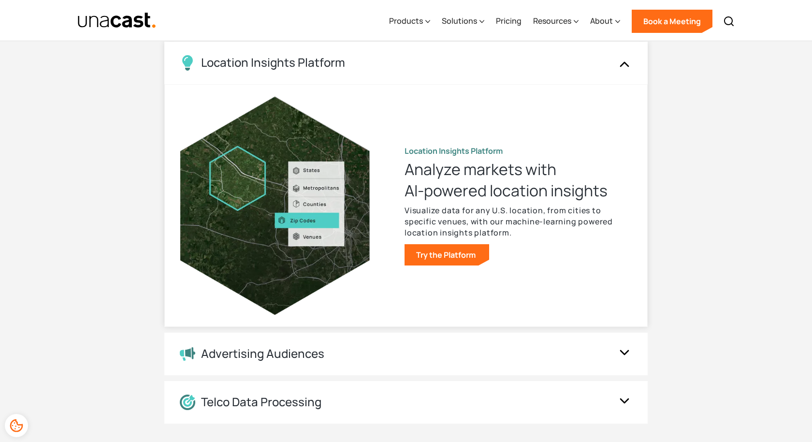 The image size is (812, 442). What do you see at coordinates (262, 353) in the screenshot?
I see `div: Advertising Audiences` at bounding box center [262, 353].